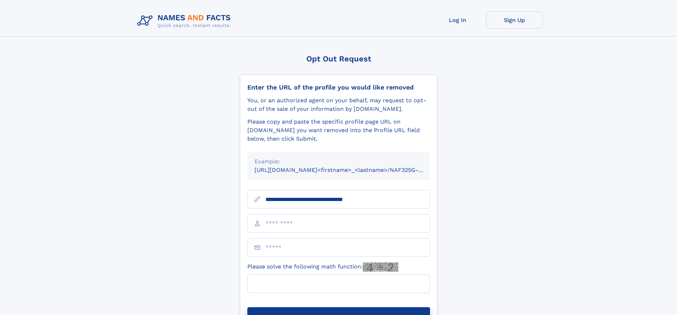 This screenshot has height=315, width=677. I want to click on div: Example:, so click(339, 162).